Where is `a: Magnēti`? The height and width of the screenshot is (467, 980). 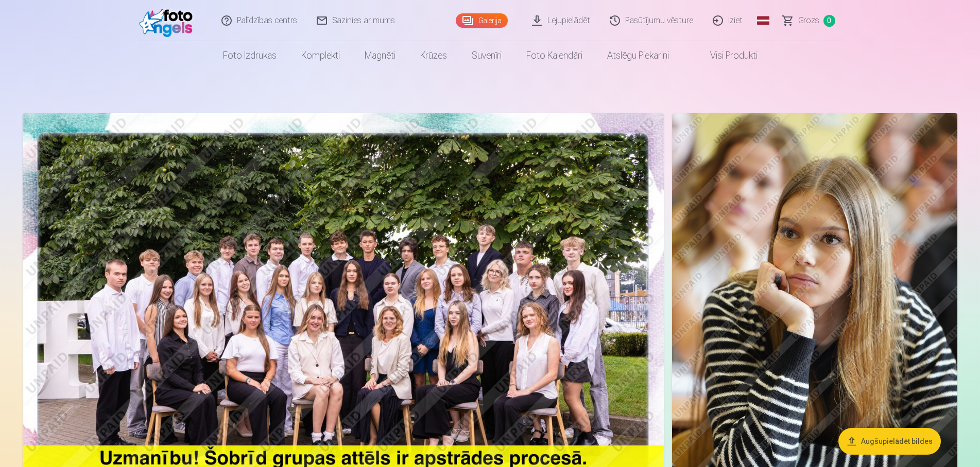 a: Magnēti is located at coordinates (380, 55).